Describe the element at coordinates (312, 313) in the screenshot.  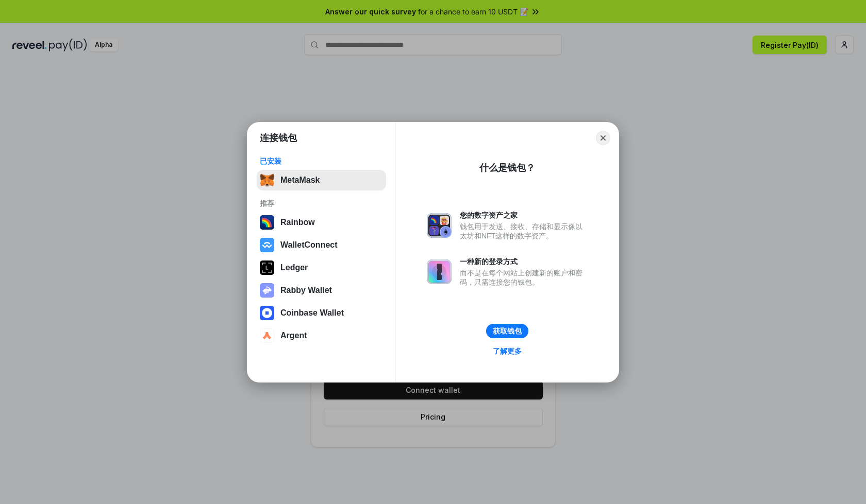
I see `div: Coinbase Wallet` at that location.